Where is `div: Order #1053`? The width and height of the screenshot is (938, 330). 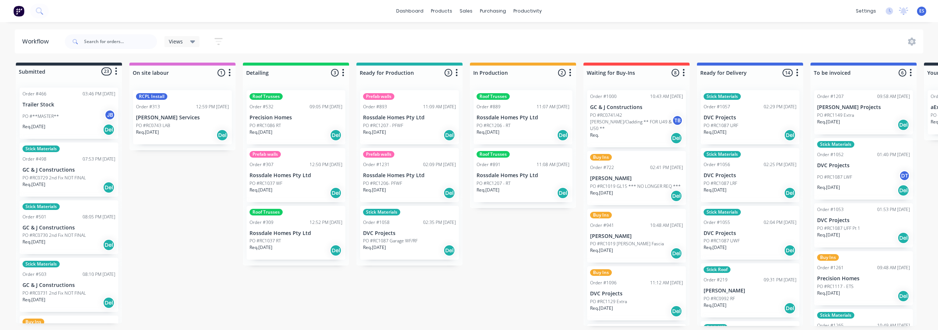 div: Order #1053 is located at coordinates (830, 210).